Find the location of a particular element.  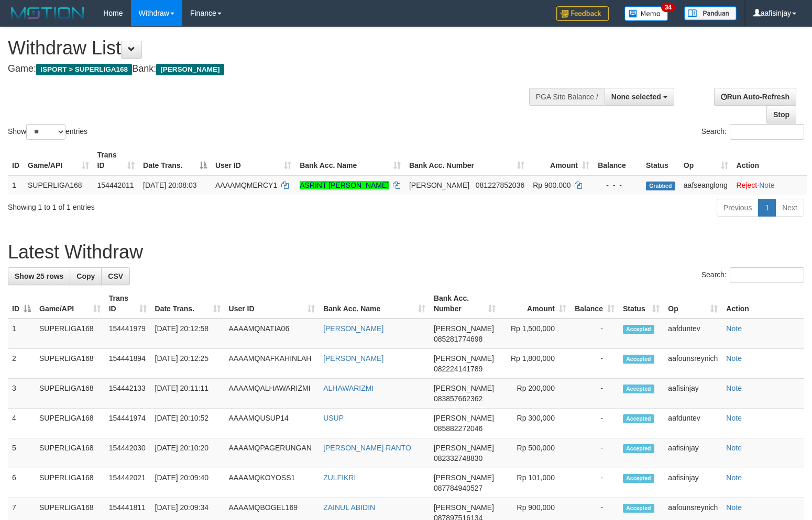

a: ALHAWARIZMI is located at coordinates (348, 388).